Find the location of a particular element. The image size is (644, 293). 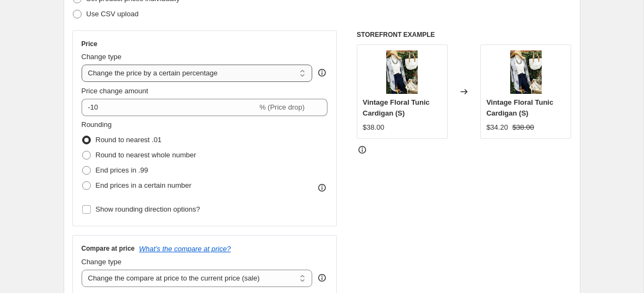

span: % (Price drop) is located at coordinates (282, 107).